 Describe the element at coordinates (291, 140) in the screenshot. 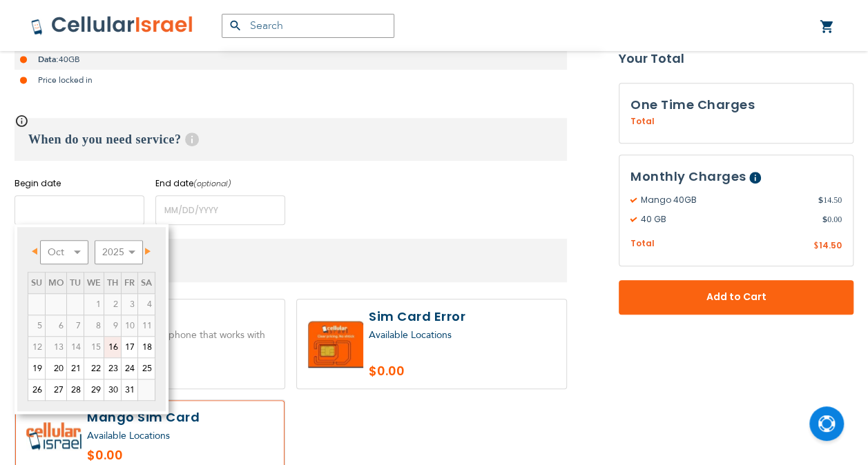

I see `h3: When do you need service?` at that location.